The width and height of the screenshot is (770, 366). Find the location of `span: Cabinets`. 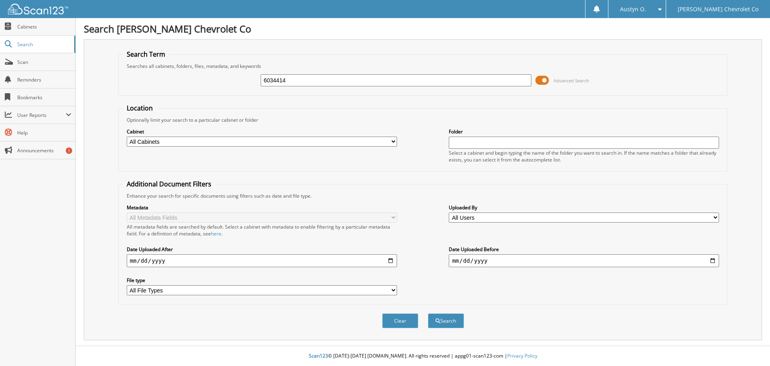

span: Cabinets is located at coordinates (44, 26).